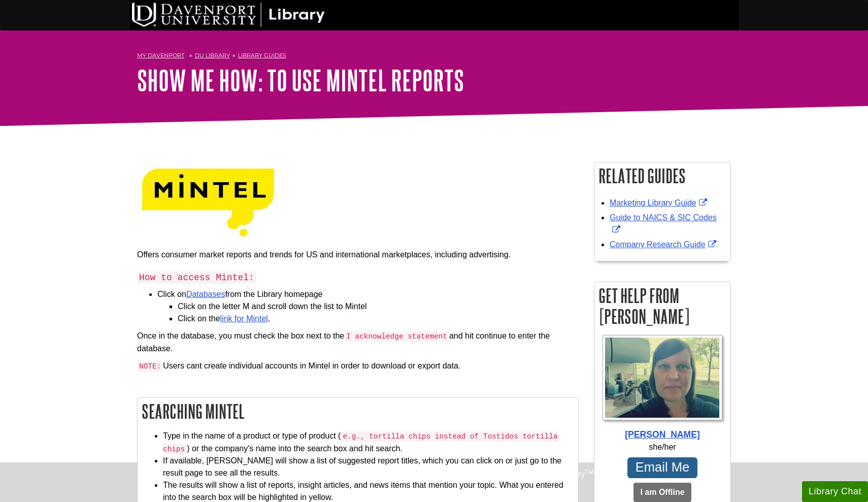  I want to click on h2: Searching Mintel, so click(358, 411).